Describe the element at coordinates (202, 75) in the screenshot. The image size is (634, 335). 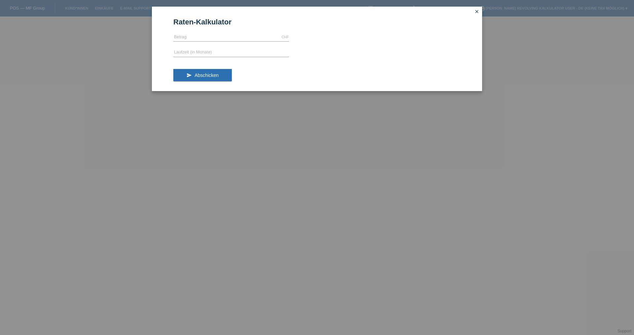
I see `button: send Abschicken` at that location.